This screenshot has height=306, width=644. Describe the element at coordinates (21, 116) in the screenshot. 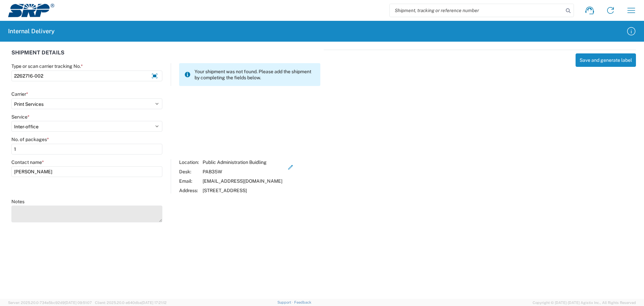

I see `label: Service` at that location.